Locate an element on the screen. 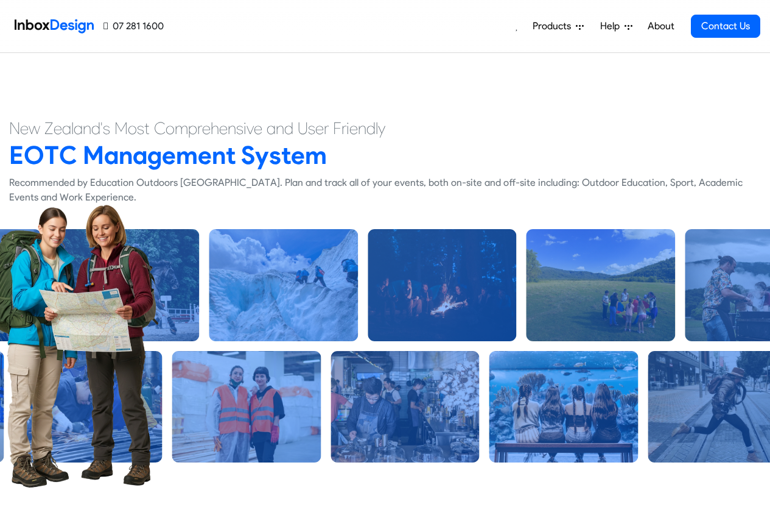 Image resolution: width=770 pixels, height=532 pixels. a: Help is located at coordinates (616, 26).